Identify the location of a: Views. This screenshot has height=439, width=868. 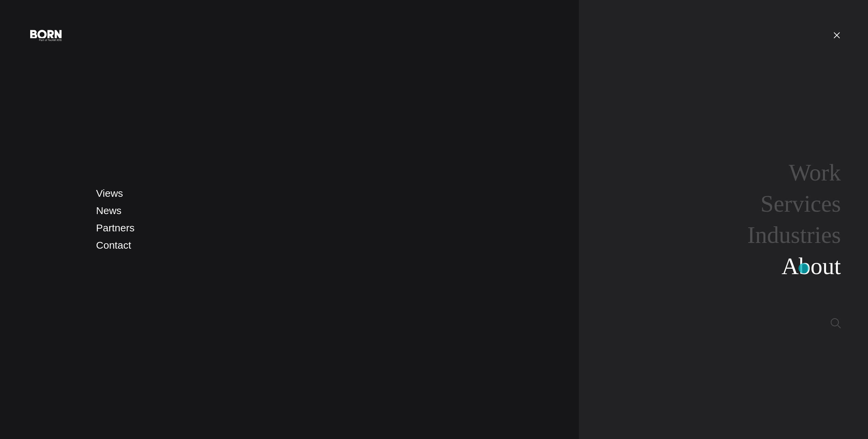
(109, 193).